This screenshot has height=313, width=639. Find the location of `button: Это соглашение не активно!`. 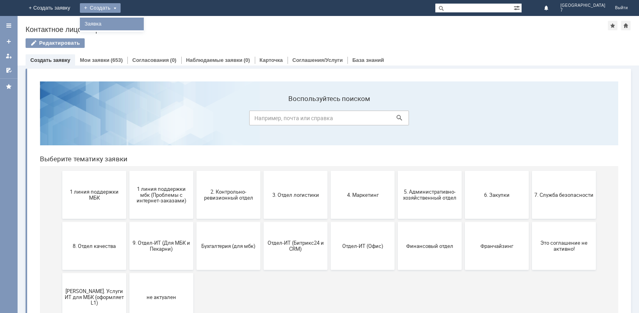

button: Это соглашение не активно! is located at coordinates (530, 171).